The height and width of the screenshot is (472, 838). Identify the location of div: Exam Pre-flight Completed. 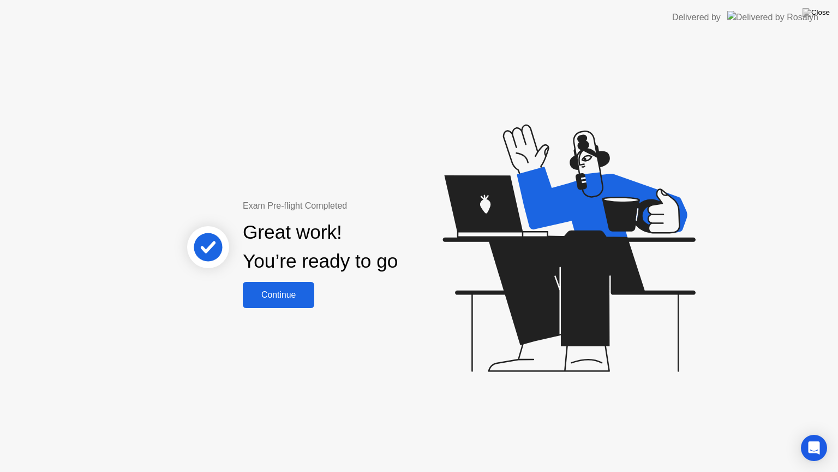
(355, 206).